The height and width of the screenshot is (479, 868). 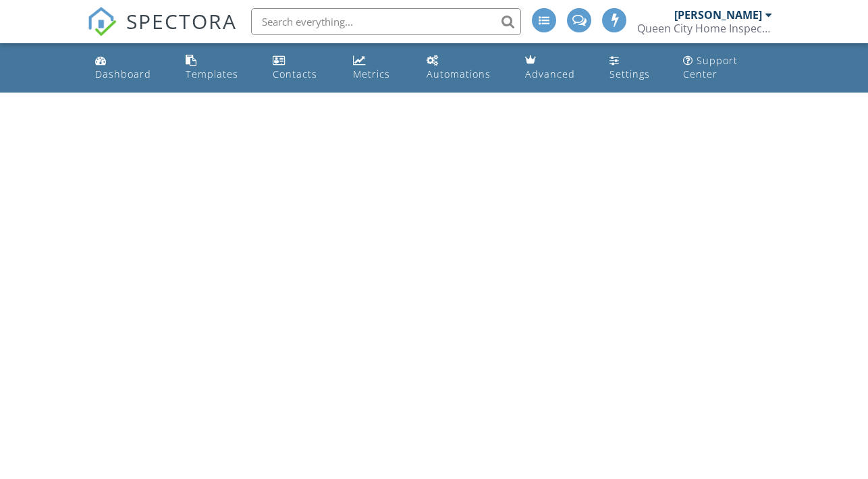 I want to click on div: Settings, so click(x=630, y=73).